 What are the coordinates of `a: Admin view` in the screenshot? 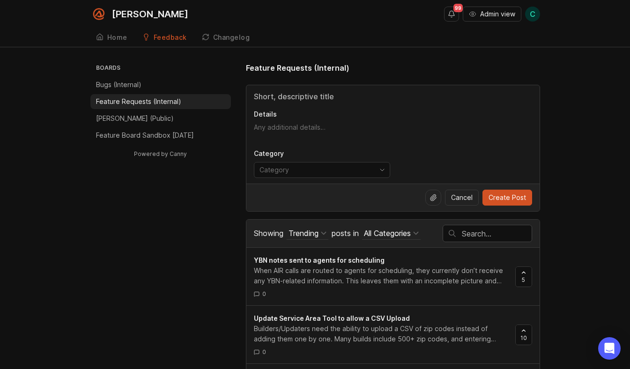 It's located at (492, 14).